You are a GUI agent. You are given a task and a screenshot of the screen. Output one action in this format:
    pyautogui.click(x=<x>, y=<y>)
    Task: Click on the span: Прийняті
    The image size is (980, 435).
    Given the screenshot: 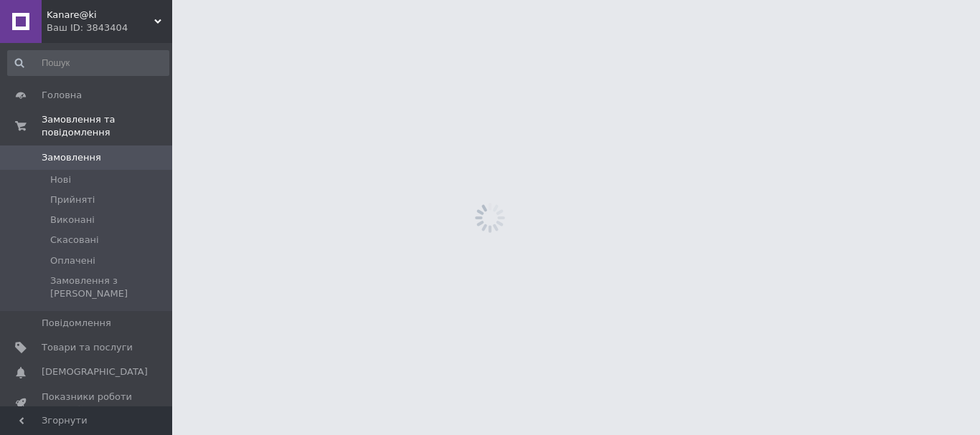 What is the action you would take?
    pyautogui.click(x=72, y=200)
    